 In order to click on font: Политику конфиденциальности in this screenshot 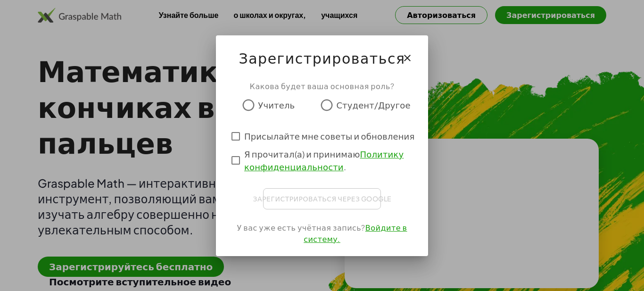, I will do `click(324, 160)`.